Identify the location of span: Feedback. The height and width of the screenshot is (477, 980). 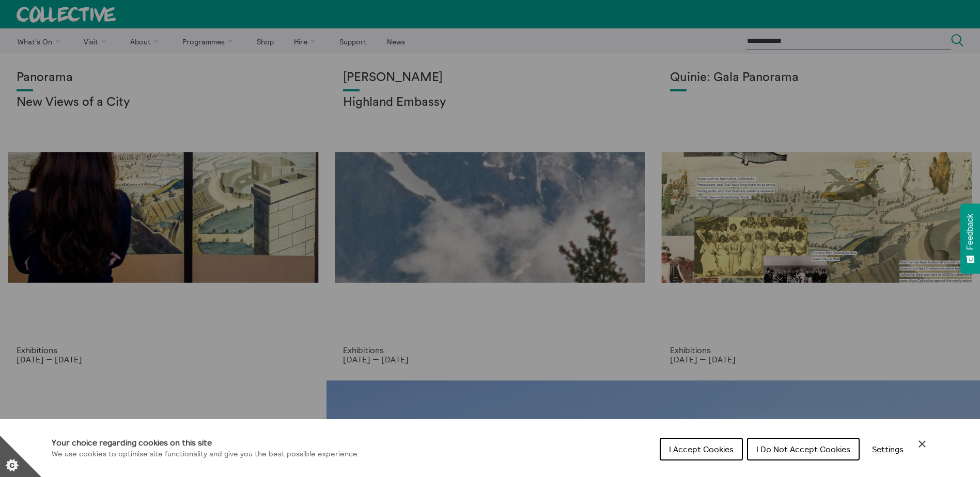
(970, 232).